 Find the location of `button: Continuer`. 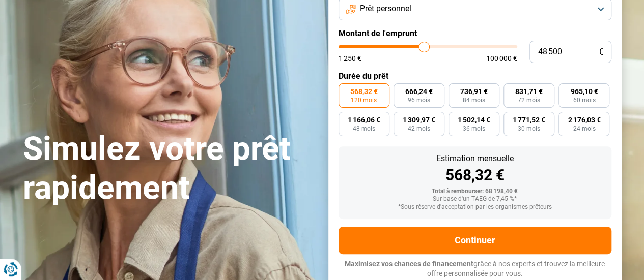

button: Continuer is located at coordinates (475, 240).